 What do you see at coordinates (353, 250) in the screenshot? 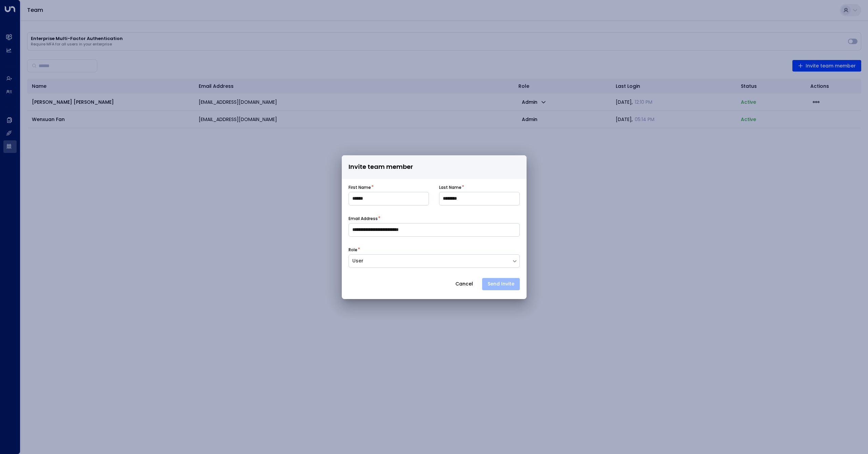
I see `label: Role` at bounding box center [353, 250].